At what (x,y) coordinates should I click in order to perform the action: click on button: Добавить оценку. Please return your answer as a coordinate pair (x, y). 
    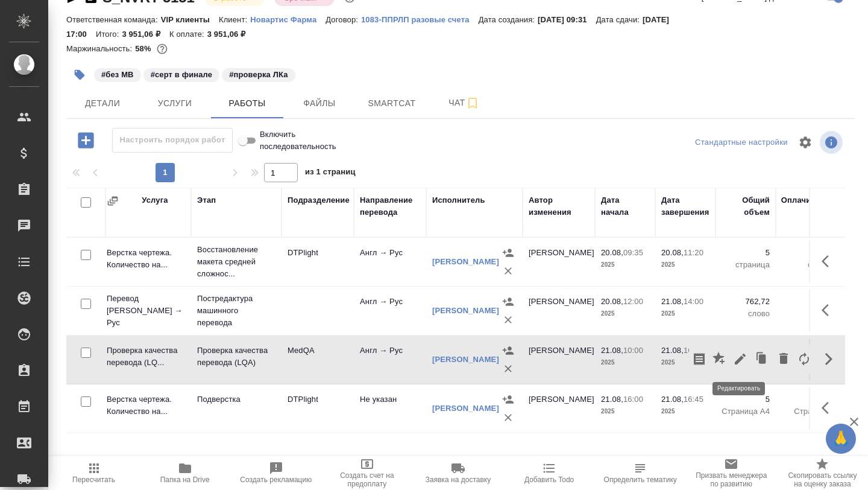
    Looking at the image, I should click on (720, 359).